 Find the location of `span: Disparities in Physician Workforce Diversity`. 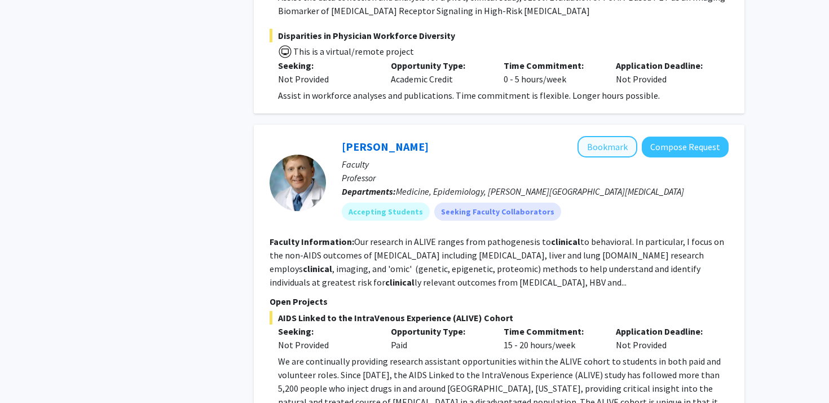

span: Disparities in Physician Workforce Diversity is located at coordinates (499, 36).